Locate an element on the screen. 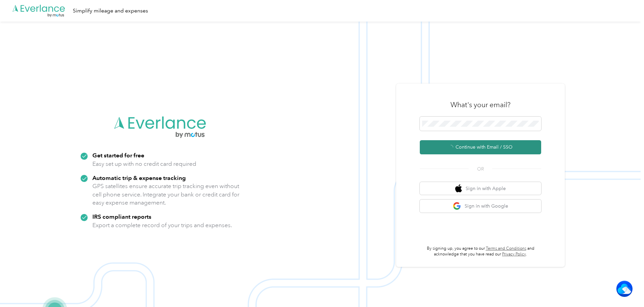  div: Simplify mileage and expenses is located at coordinates (111, 11).